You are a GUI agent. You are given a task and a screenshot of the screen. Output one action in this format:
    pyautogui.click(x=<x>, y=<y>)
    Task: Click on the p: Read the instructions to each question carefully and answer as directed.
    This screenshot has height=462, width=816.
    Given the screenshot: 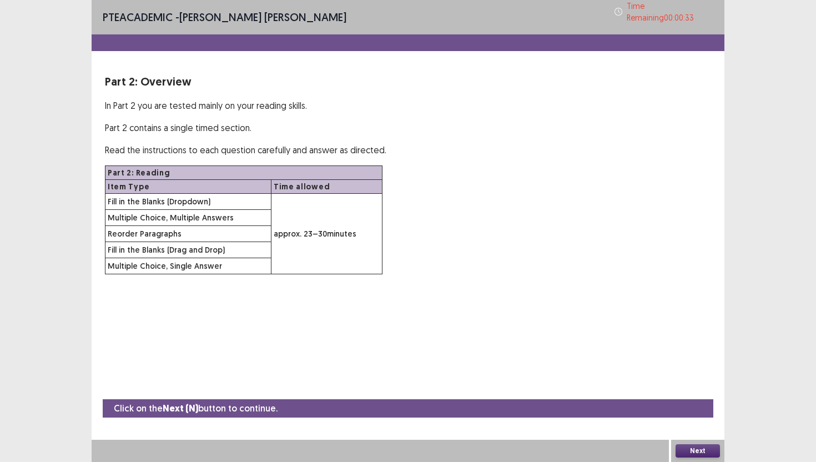 What is the action you would take?
    pyautogui.click(x=408, y=150)
    